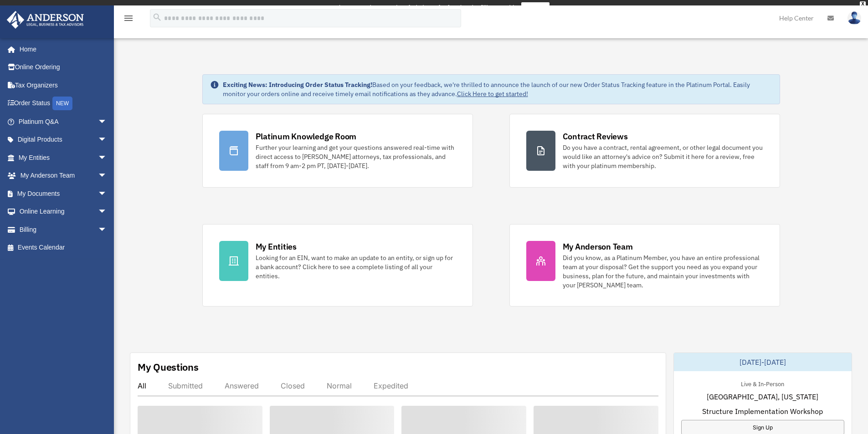  Describe the element at coordinates (63, 103) in the screenshot. I see `a: Order StatusNEW` at that location.